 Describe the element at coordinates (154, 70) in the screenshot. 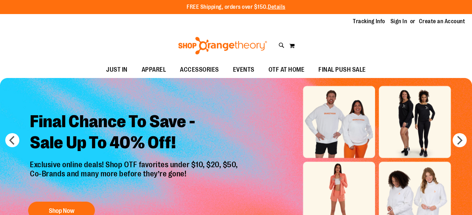

I see `a: APPAREL` at that location.